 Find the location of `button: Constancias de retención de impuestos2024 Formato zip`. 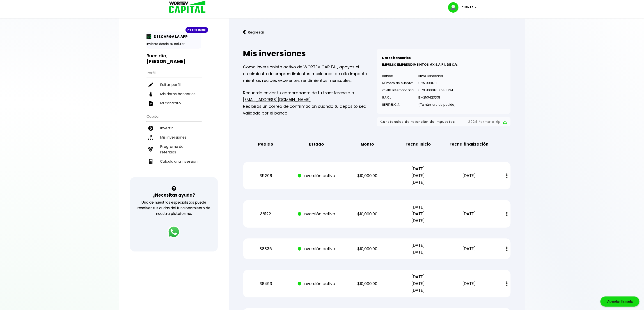

button: Constancias de retención de impuestos2024 Formato zip is located at coordinates (443, 122).